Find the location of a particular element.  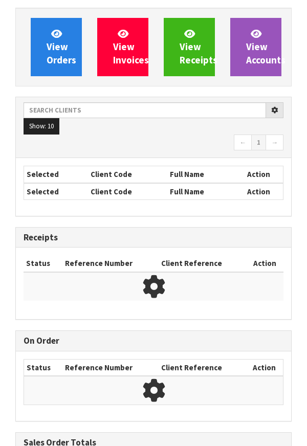

a: ViewOrders is located at coordinates (56, 47).